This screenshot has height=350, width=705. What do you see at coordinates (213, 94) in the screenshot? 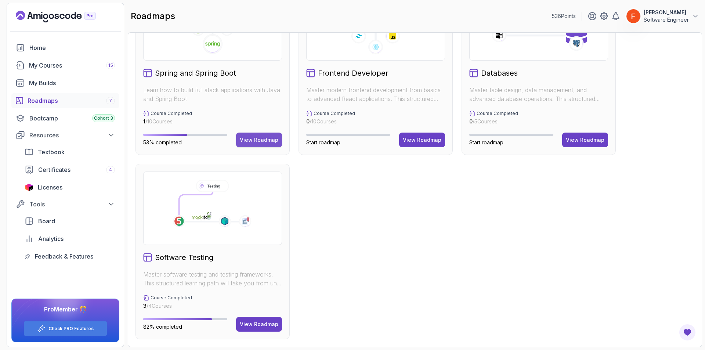
I see `p: Learn how to build full stack applications with Java and Spring Boot` at bounding box center [213, 94].